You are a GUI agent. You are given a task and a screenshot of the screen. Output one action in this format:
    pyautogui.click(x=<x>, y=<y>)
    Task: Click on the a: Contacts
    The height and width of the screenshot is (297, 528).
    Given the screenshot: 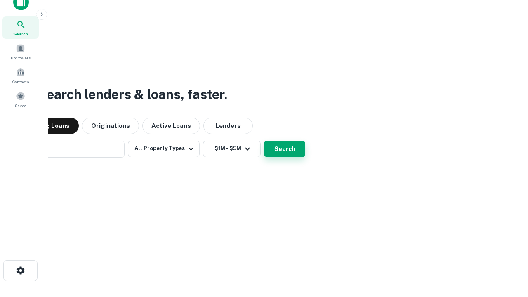 What is the action you would take?
    pyautogui.click(x=21, y=75)
    